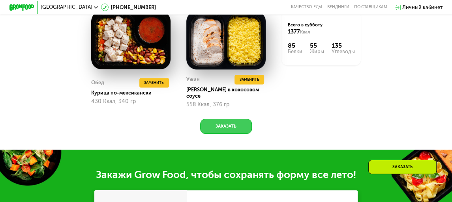 Image resolution: width=452 pixels, height=202 pixels. Describe the element at coordinates (226, 127) in the screenshot. I see `button: Заказать` at that location.